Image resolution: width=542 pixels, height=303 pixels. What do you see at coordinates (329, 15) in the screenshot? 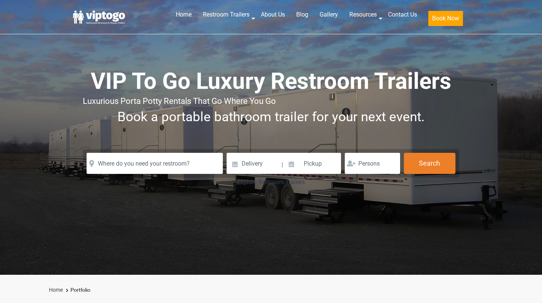
I see `a: Gallery` at bounding box center [329, 15].